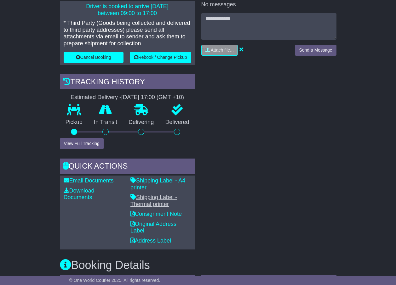  Describe the element at coordinates (154, 201) in the screenshot. I see `a: Shipping Label - Thermal printer` at that location.